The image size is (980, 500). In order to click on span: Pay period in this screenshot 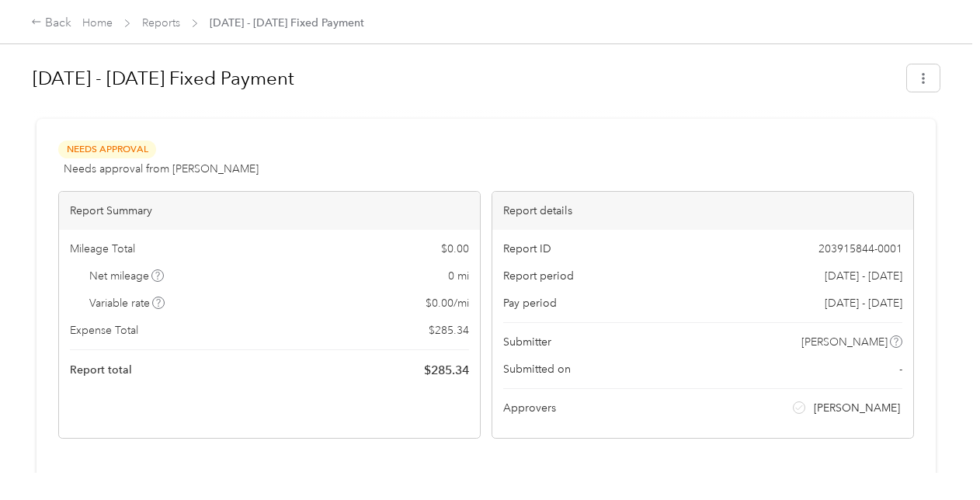, I will do `click(530, 303)`.